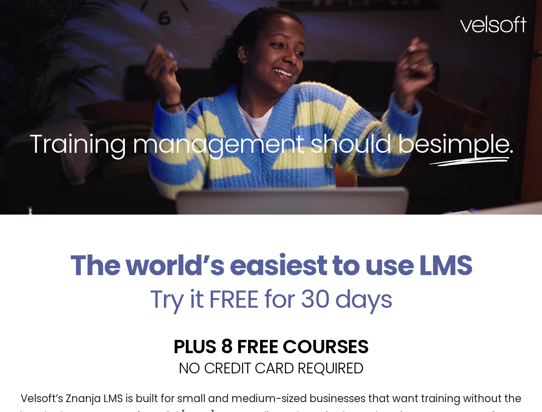  What do you see at coordinates (271, 299) in the screenshot?
I see `h2: Try it FREE for 30 days` at bounding box center [271, 299].